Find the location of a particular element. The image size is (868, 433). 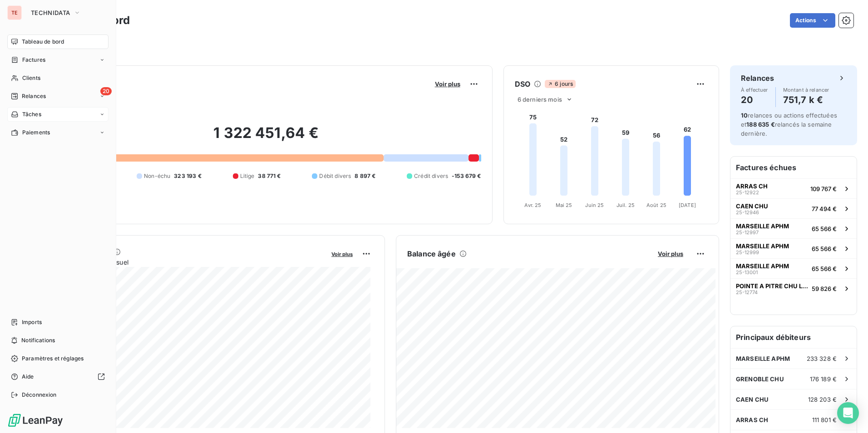

button: MARSEILLE APHM25-1299765 566 € is located at coordinates (793, 228).